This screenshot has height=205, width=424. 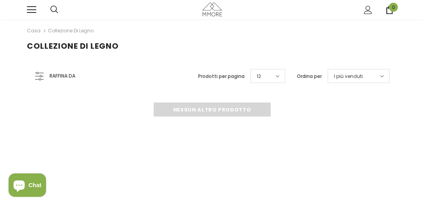 I want to click on img: Casi MMORE, so click(x=212, y=9).